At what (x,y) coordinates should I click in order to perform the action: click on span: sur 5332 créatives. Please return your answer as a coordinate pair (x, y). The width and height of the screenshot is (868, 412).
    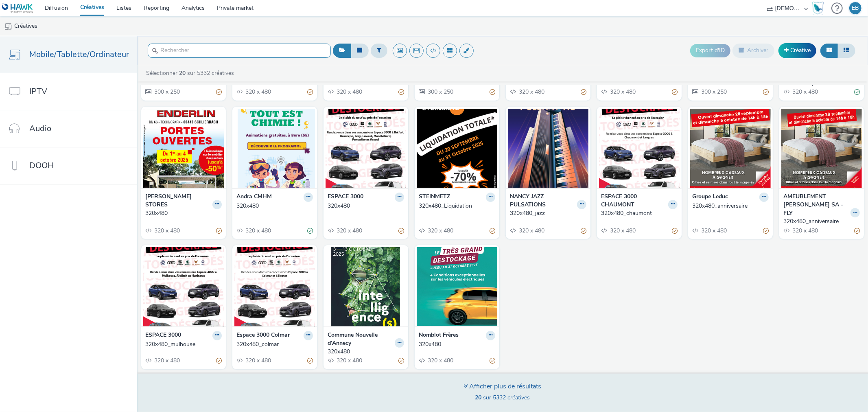
    Looking at the image, I should click on (502, 398).